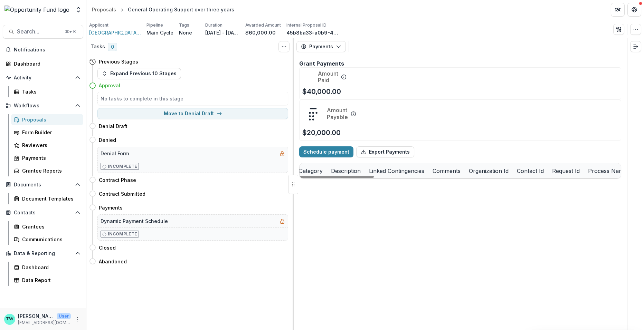 The width and height of the screenshot is (644, 330). Describe the element at coordinates (300, 171) in the screenshot. I see `div: Budget Category` at that location.